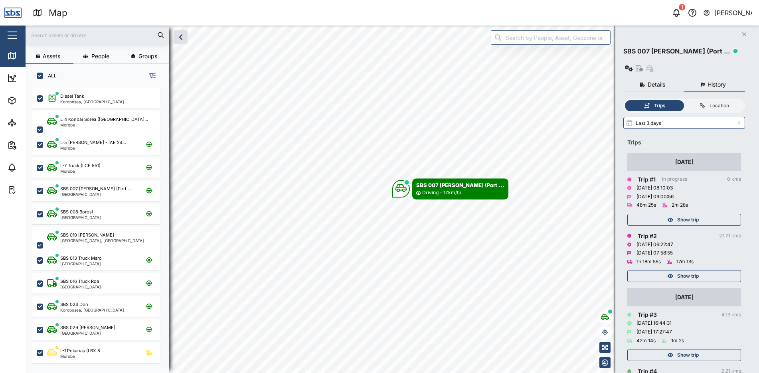  Describe the element at coordinates (81, 258) in the screenshot. I see `div: SBS 013 Truck Maro` at that location.